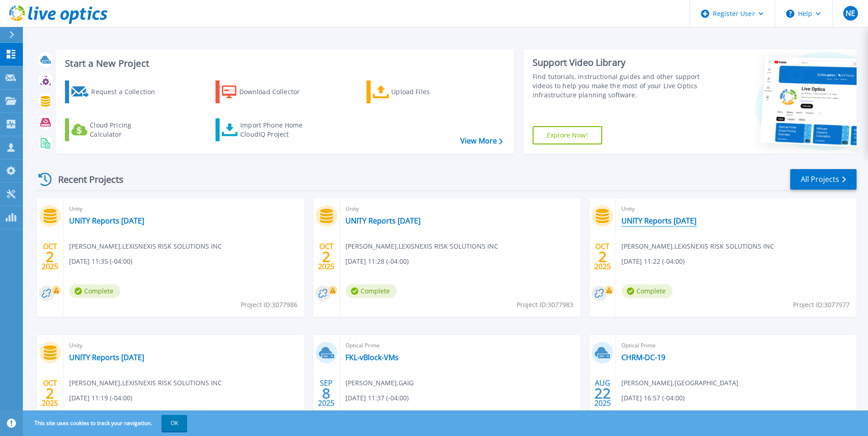 Image resolution: width=868 pixels, height=436 pixels. I want to click on h3: Start a New Project, so click(283, 64).